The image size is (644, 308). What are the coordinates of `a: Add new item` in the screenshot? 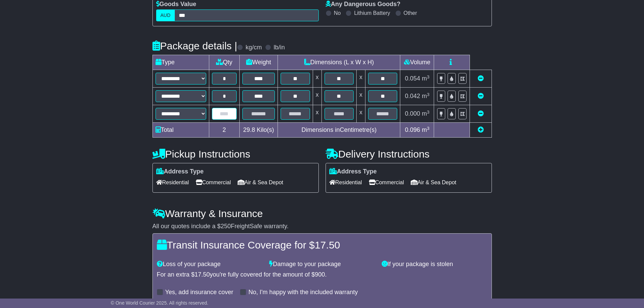 It's located at (480, 130).